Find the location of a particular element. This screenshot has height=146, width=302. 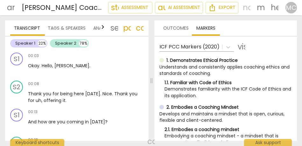

button: Add summary is located at coordinates (127, 28).